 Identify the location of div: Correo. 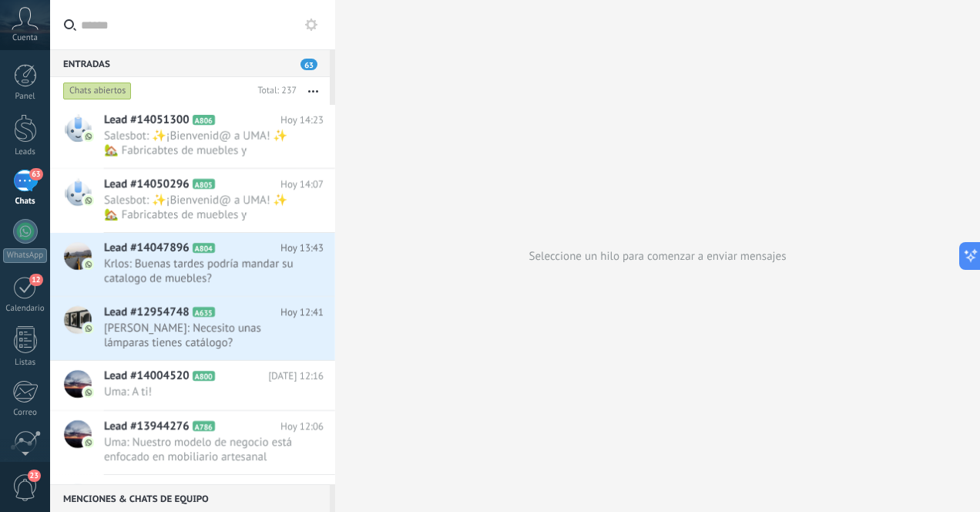
(26, 412).